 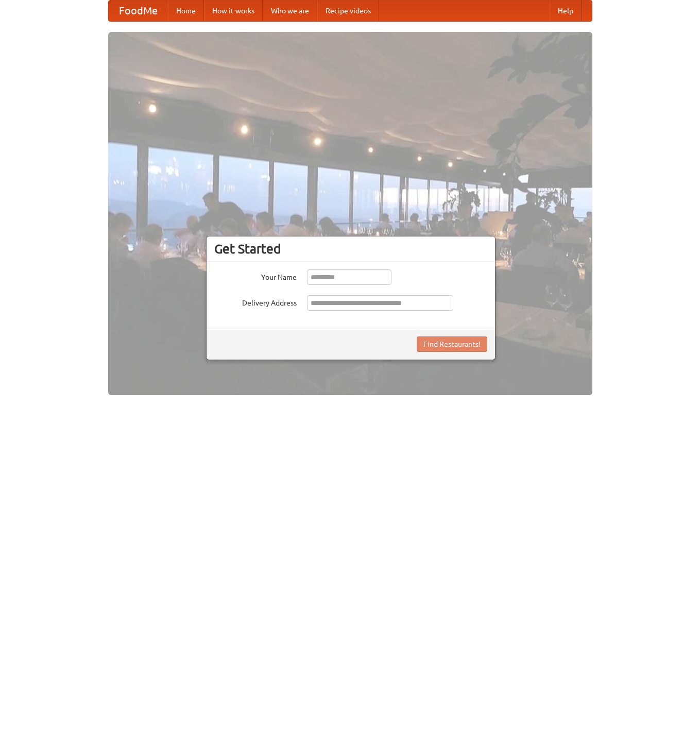 What do you see at coordinates (290, 11) in the screenshot?
I see `a: Who we are` at bounding box center [290, 11].